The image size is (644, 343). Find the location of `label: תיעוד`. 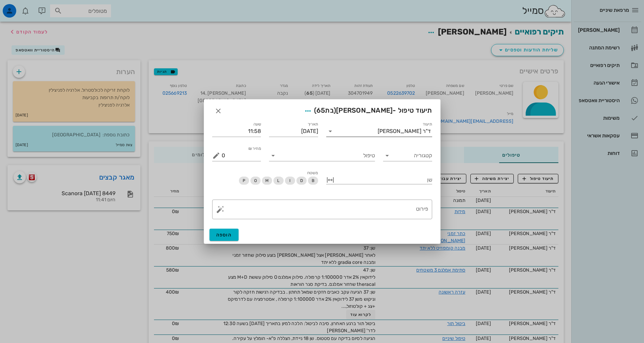

label: תיעוד is located at coordinates (427, 124).